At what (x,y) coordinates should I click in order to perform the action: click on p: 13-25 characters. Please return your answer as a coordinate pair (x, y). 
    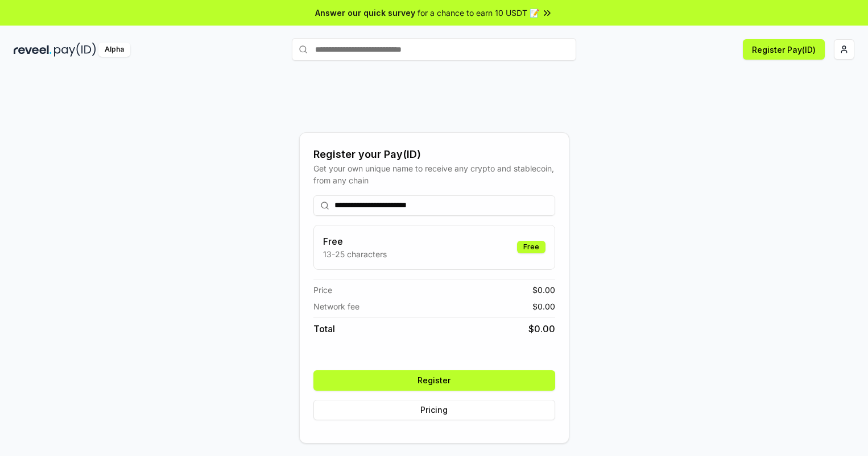
    Looking at the image, I should click on (355, 254).